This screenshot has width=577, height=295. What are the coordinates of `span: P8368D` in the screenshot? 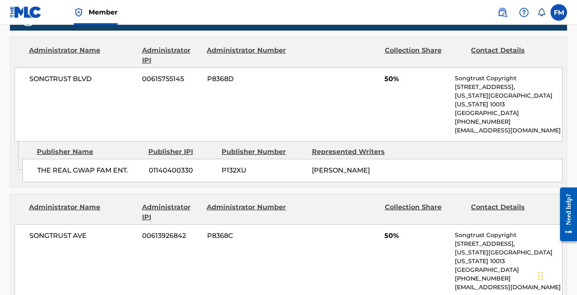 It's located at (247, 79).